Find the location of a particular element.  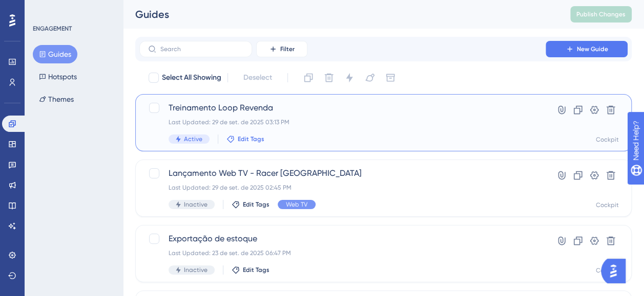

img: launcher-image-alternative-text is located at coordinates (12, 15).